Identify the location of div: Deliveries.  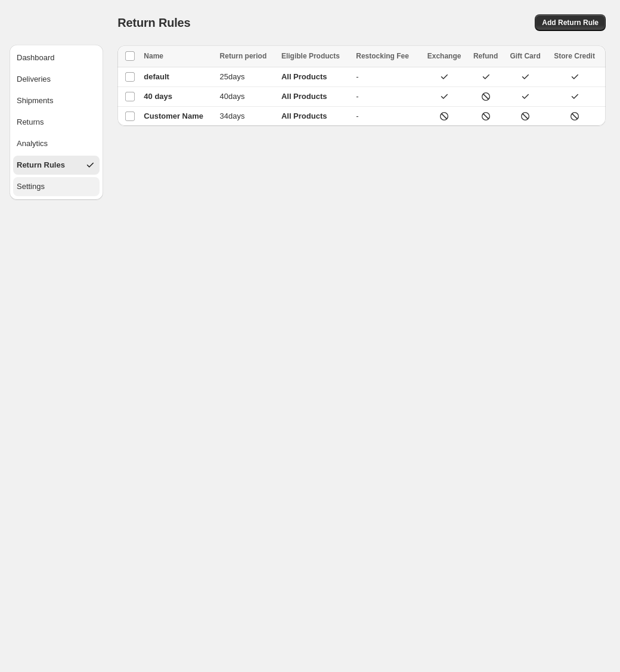
(33, 79).